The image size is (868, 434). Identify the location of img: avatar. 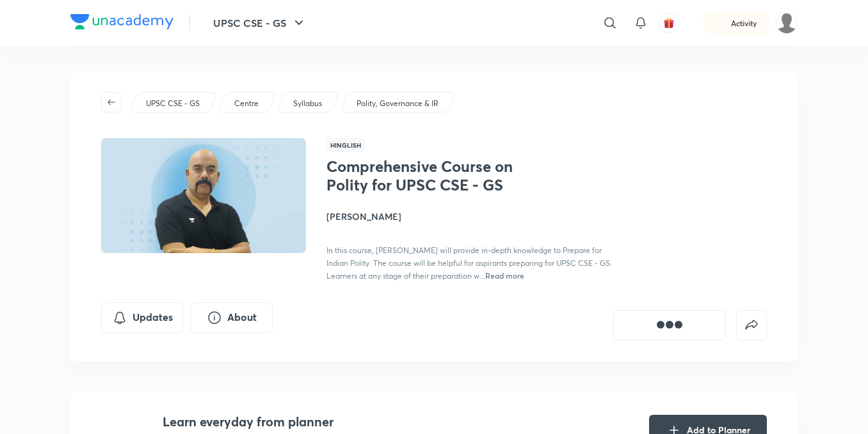
(669, 23).